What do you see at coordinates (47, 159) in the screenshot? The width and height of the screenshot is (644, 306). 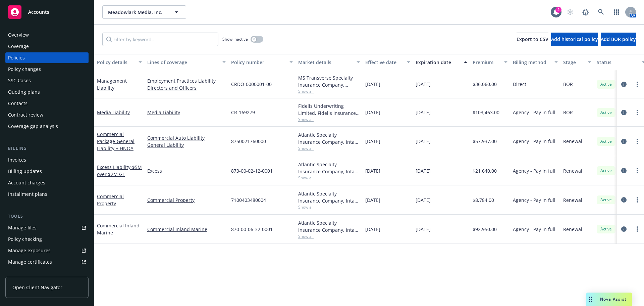 I see `a: Invoices` at bounding box center [47, 159].